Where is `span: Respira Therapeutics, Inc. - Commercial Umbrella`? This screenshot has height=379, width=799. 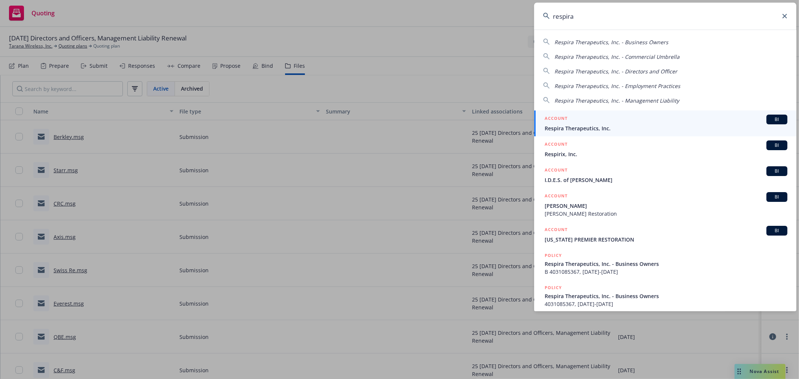 span: Respira Therapeutics, Inc. - Commercial Umbrella is located at coordinates (617, 57).